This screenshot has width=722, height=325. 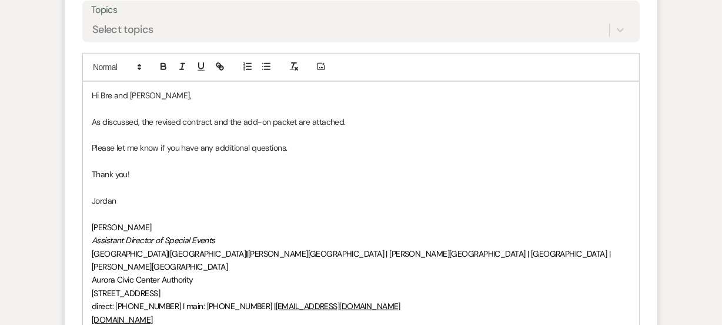 What do you see at coordinates (361, 174) in the screenshot?
I see `p: Thank you!` at bounding box center [361, 174].